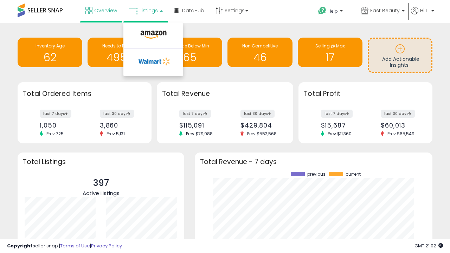 The width and height of the screenshot is (450, 253). Describe the element at coordinates (20, 246) in the screenshot. I see `strong: Copyright` at that location.